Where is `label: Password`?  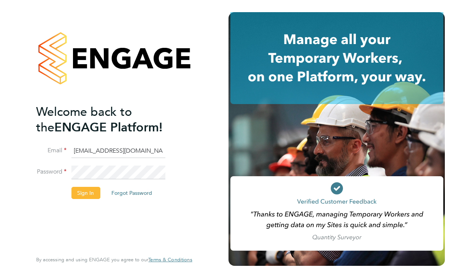
label: Password is located at coordinates (51, 172).